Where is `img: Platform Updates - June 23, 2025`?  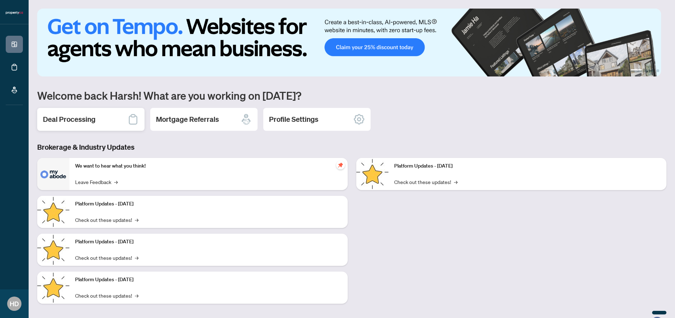 img: Platform Updates - June 23, 2025 is located at coordinates (372, 174).